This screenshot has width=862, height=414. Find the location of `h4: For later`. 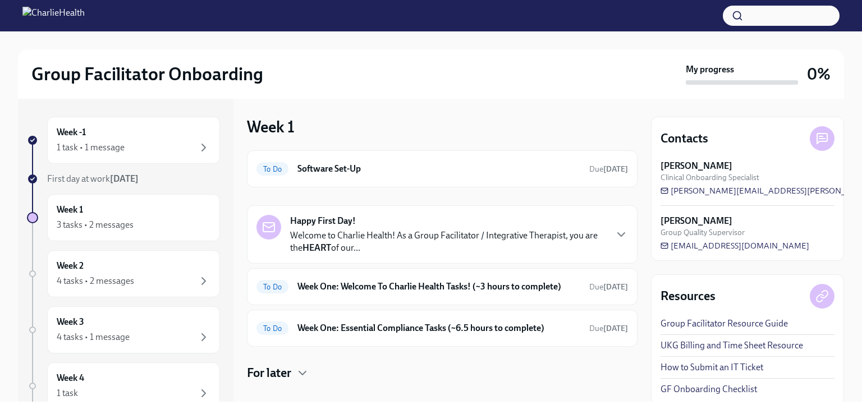

h4: For later is located at coordinates (269, 373).